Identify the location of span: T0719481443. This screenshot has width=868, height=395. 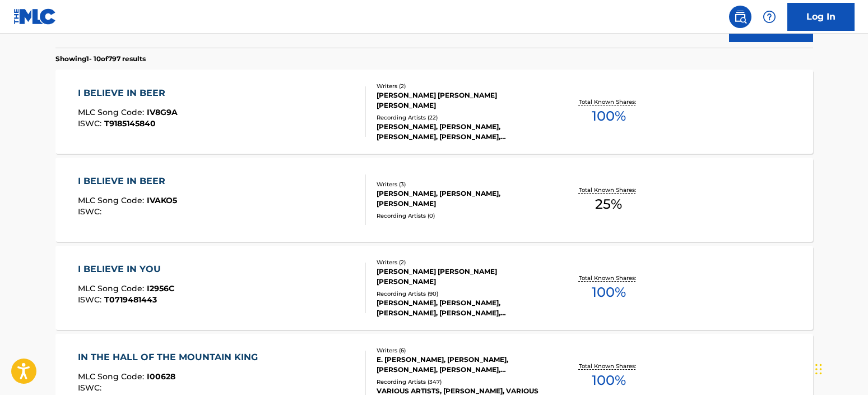
(130, 299).